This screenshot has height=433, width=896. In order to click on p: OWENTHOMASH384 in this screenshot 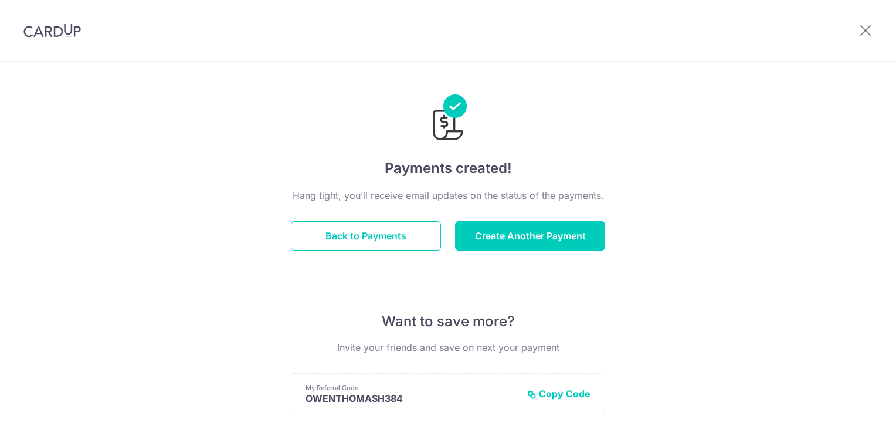, I will do `click(411, 398)`.